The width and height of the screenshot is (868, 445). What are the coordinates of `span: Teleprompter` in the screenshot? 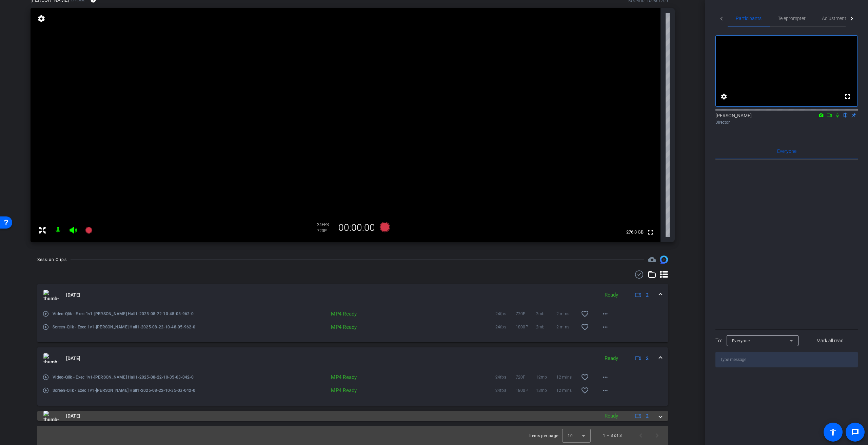 It's located at (792, 19).